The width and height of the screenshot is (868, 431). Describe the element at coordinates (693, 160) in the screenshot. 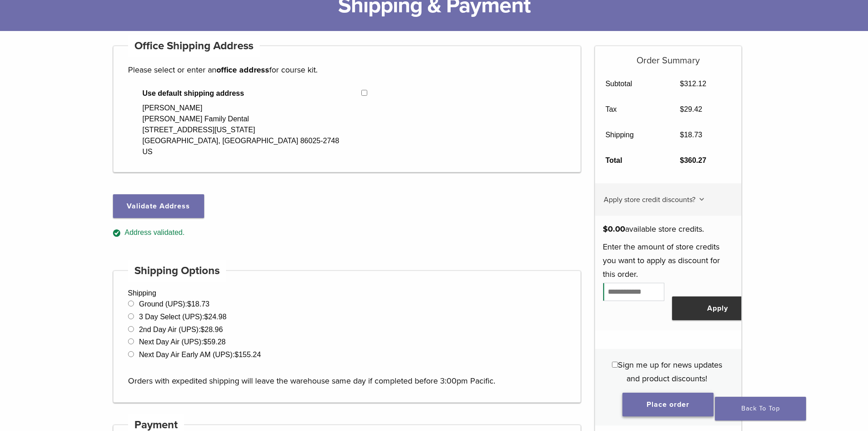

I see `bdi: 360.27` at that location.